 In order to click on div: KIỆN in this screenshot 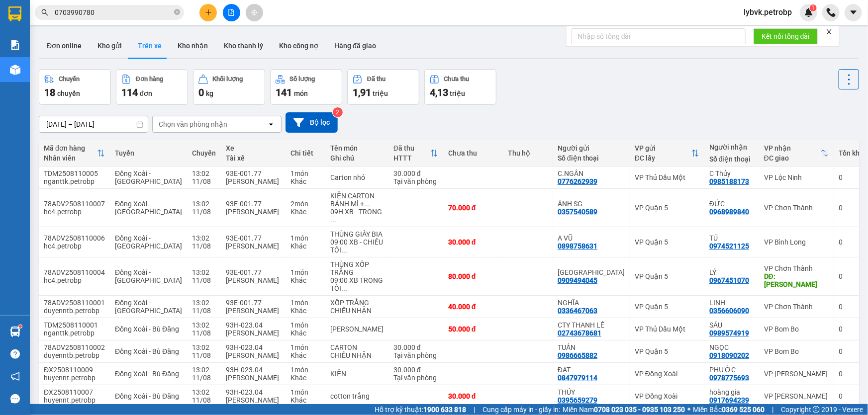, I will do `click(356, 374)`.